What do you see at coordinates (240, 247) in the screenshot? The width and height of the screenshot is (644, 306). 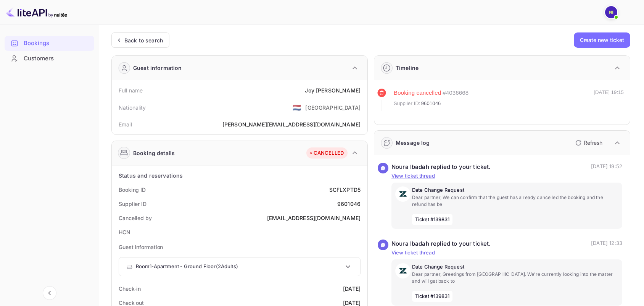 I see `p: Guest Information` at bounding box center [240, 247].